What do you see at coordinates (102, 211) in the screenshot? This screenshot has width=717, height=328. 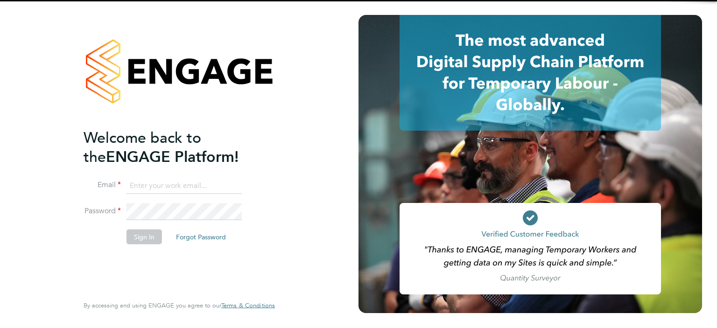 I see `label: Password` at bounding box center [102, 211].